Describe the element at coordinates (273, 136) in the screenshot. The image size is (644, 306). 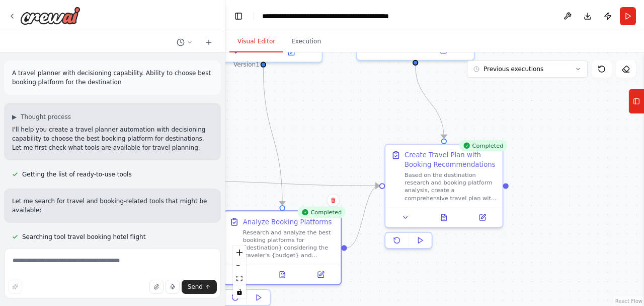
I see `g: Edge from c59d7b7c-ade7-412c-a95d-2d8a59cf5988 to 57cfd833-6d0a-494e-a291-2a7e5a19ec8b` at that location.